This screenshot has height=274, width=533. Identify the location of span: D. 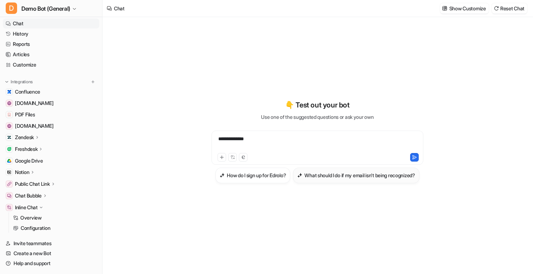
(11, 8).